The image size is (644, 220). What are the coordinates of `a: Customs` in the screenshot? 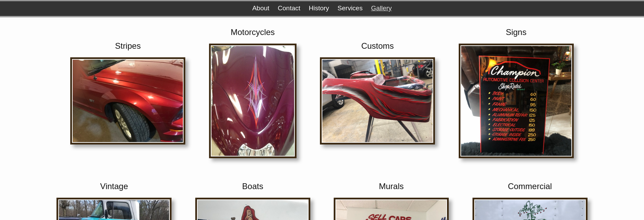 It's located at (377, 46).